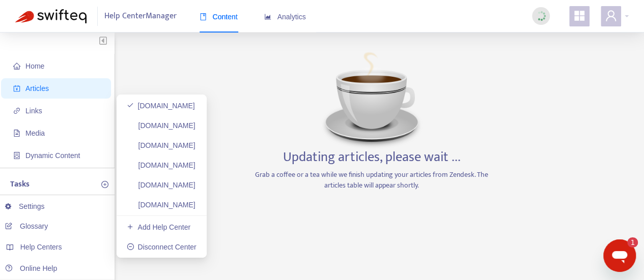 This screenshot has height=280, width=644. Describe the element at coordinates (158, 227) in the screenshot. I see `a: Add Help Center` at that location.